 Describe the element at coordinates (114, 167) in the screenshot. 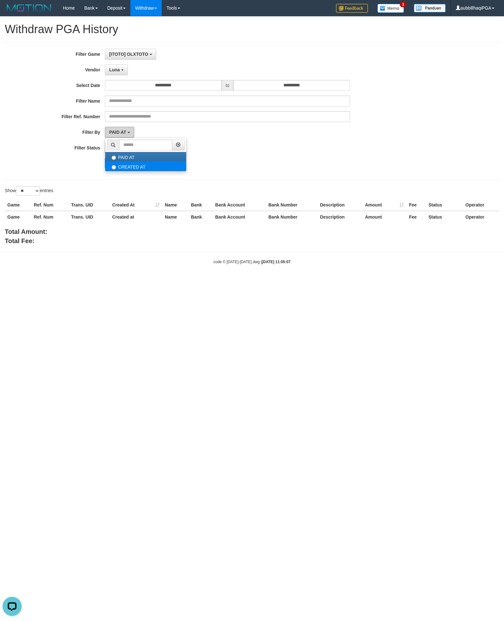

I see `input: CREATED AT` at that location.